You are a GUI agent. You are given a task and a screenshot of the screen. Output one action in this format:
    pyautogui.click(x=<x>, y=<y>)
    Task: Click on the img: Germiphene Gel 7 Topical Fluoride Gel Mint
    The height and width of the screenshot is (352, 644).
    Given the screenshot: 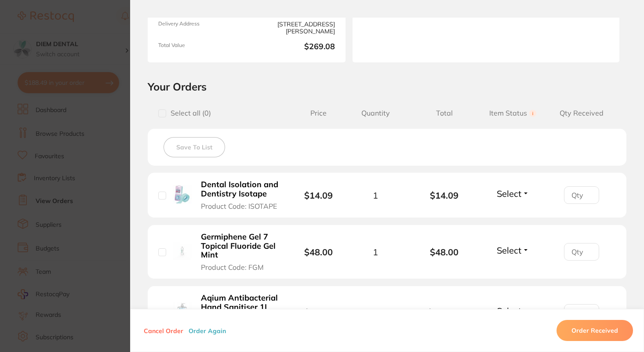 What is the action you would take?
    pyautogui.click(x=182, y=251)
    